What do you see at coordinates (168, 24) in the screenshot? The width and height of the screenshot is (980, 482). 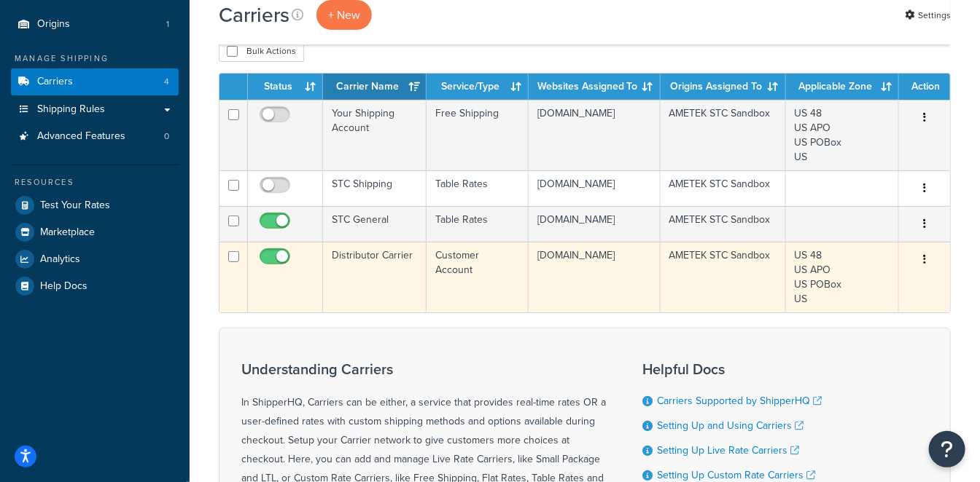 I see `span: 1` at bounding box center [168, 24].